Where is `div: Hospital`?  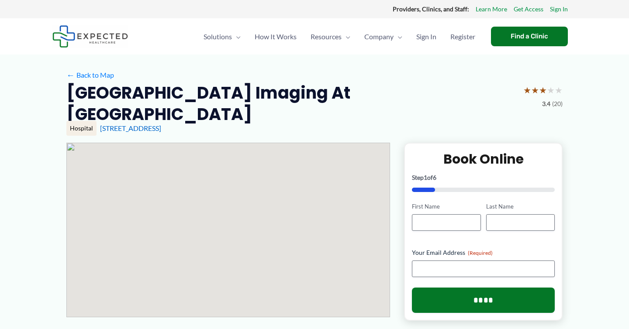
div: Hospital is located at coordinates (81, 128).